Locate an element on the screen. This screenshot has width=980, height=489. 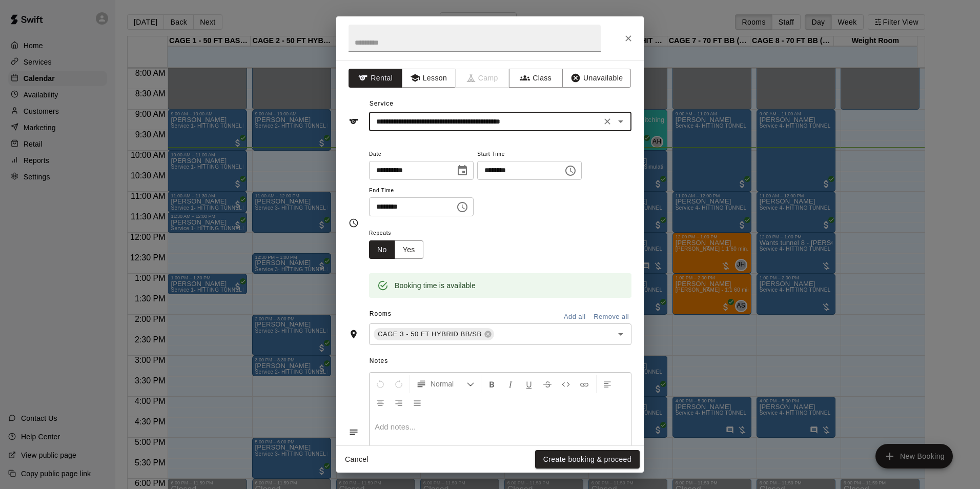
span: Rooms is located at coordinates (380, 313).